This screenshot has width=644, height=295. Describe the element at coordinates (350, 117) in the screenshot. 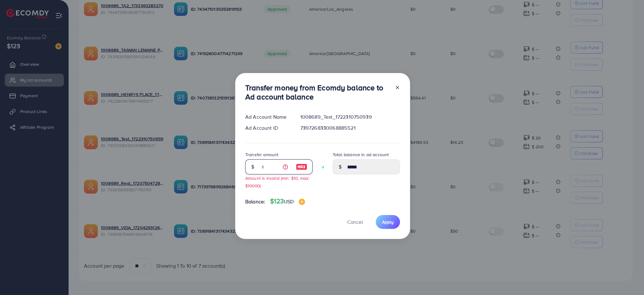

I see `div: 1008689_Test_1722310750939` at that location.